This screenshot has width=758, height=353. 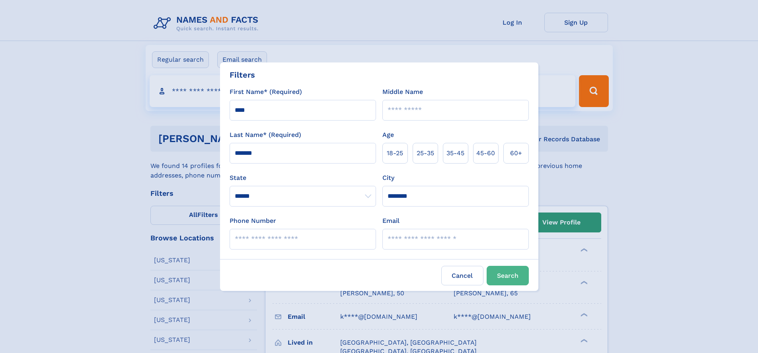 What do you see at coordinates (303, 178) in the screenshot?
I see `label: State` at bounding box center [303, 178].